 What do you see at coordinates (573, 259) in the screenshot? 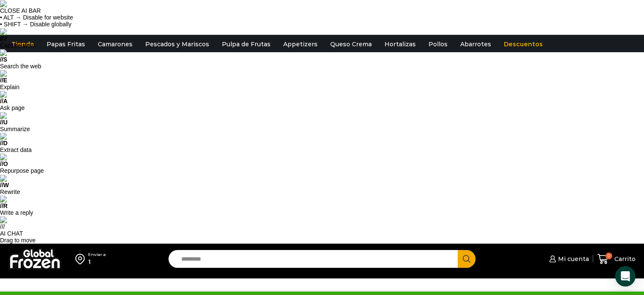
I see `span: Mi cuenta` at bounding box center [573, 259].